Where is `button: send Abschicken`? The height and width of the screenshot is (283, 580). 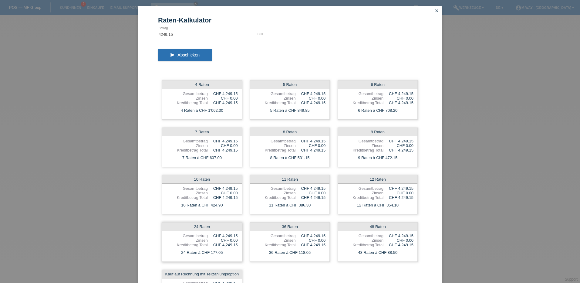 button: send Abschicken is located at coordinates (185, 55).